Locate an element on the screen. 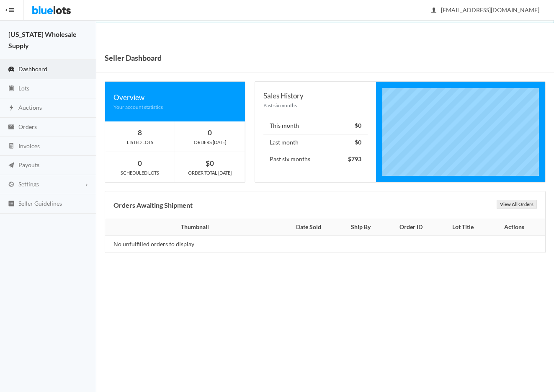 The image size is (554, 392). ion-icon: person is located at coordinates (434, 11).